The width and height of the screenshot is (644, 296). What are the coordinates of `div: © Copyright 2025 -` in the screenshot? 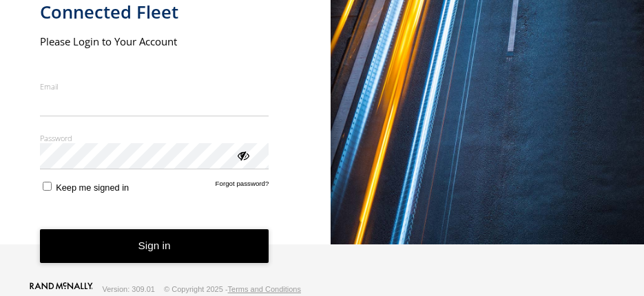 It's located at (232, 289).